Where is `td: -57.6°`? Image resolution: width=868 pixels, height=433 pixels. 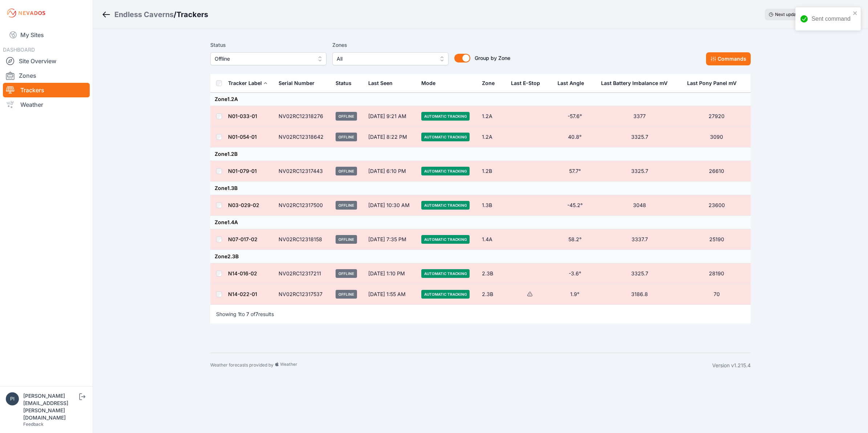
td: -57.6° is located at coordinates (575, 116).